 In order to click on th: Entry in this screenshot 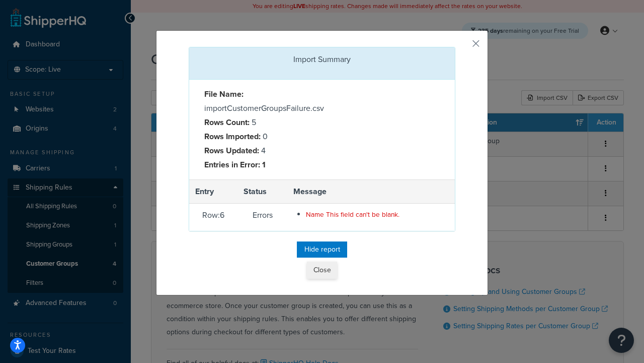, I will do `click(213, 191)`.